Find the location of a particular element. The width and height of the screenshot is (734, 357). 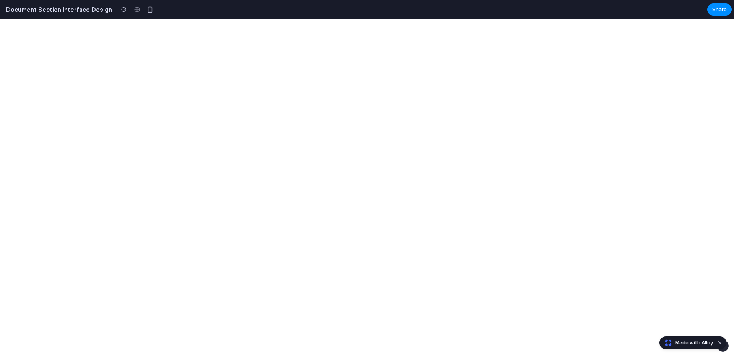

button: Dismiss watermark is located at coordinates (720, 343).